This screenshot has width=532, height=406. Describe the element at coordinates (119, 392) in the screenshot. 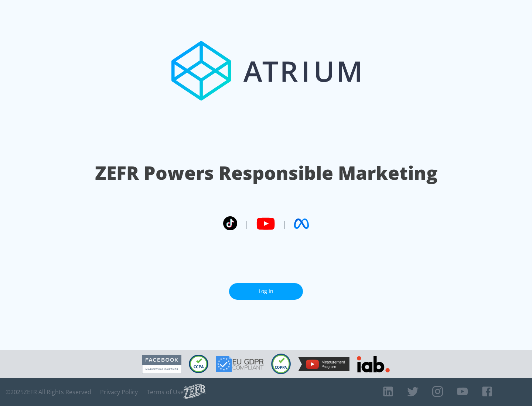

I see `a: Privacy Policy` at that location.